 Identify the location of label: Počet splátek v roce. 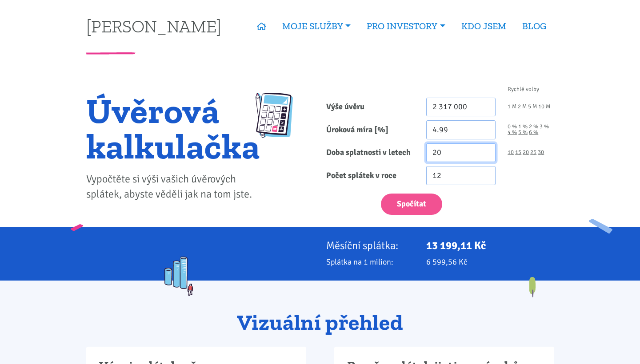
(370, 176).